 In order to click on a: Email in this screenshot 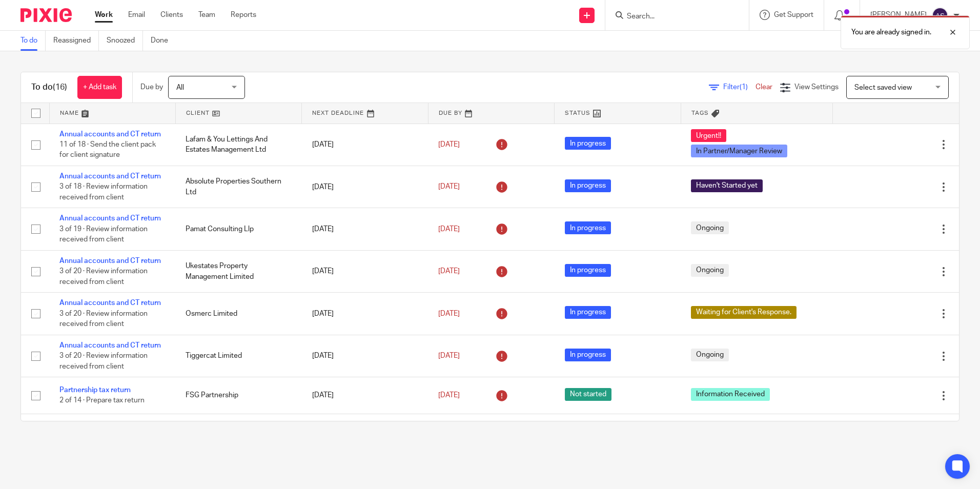, I will do `click(137, 15)`.